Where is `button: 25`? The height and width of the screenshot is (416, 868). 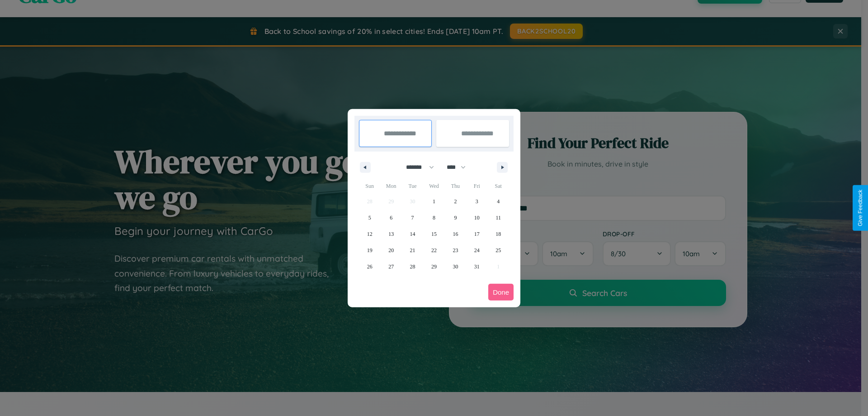
button: 25 is located at coordinates (498, 250).